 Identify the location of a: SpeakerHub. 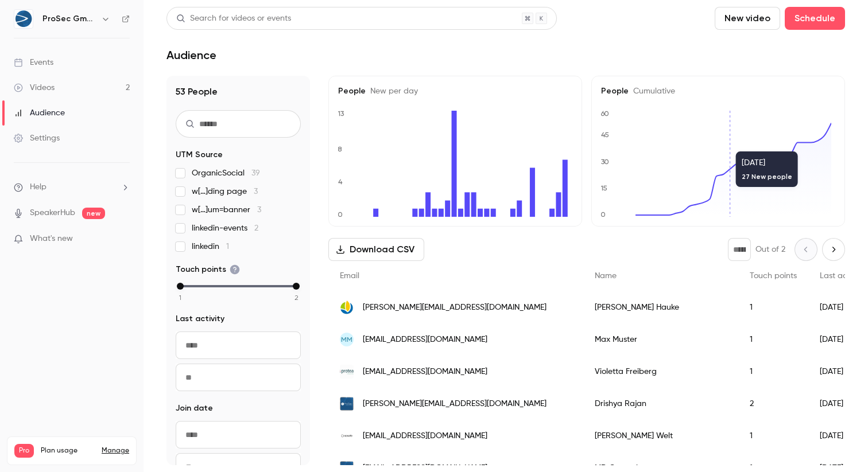
(53, 213).